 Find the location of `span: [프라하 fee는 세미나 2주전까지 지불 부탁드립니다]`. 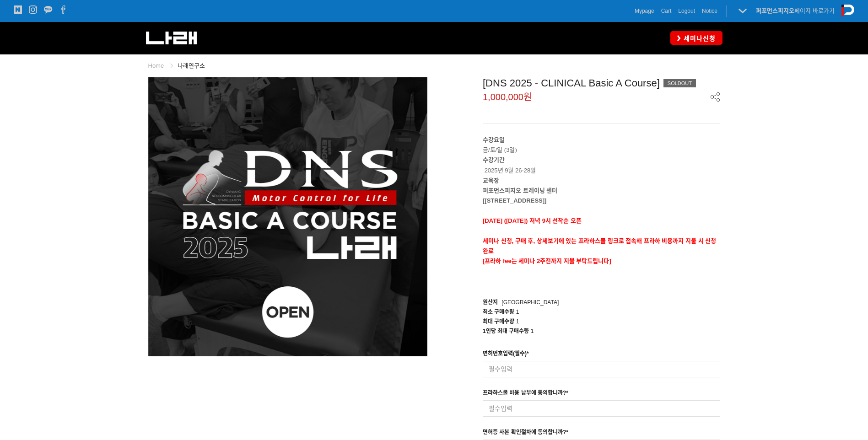

span: [프라하 fee는 세미나 2주전까지 지불 부탁드립니다] is located at coordinates (546, 260).